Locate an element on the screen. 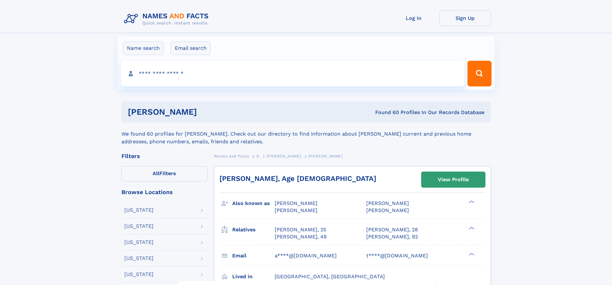  span: All is located at coordinates (156, 173).